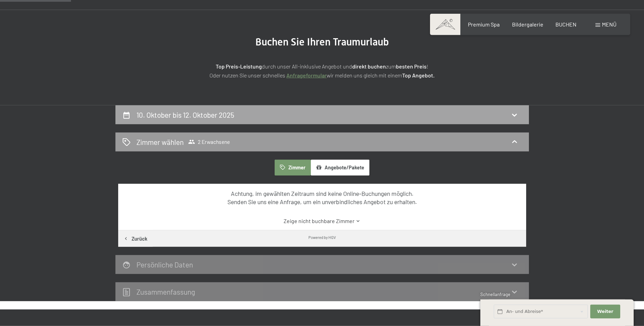 The width and height of the screenshot is (644, 326). I want to click on button: Weiter, so click(605, 312).